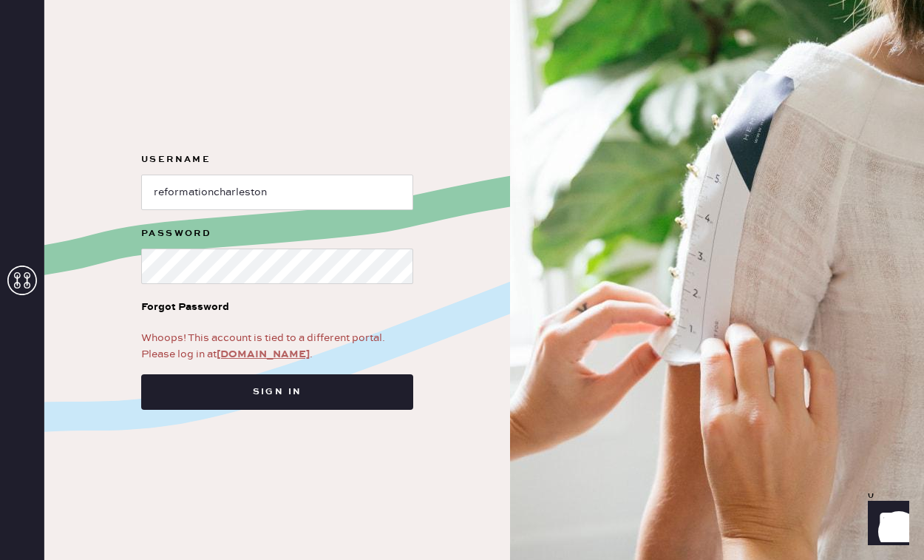 The height and width of the screenshot is (560, 924). Describe the element at coordinates (185, 306) in the screenshot. I see `a: Forgot Password` at that location.